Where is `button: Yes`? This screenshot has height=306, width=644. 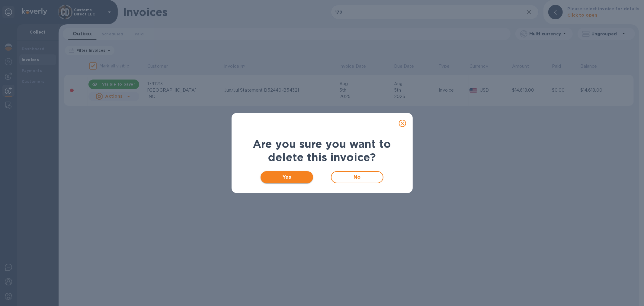 button: Yes is located at coordinates (287, 177).